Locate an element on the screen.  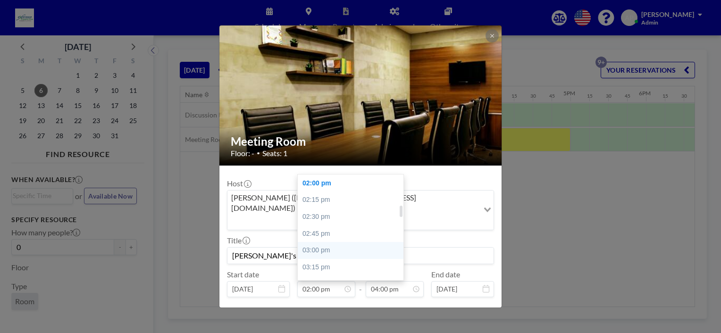
div: 02:00 pm is located at coordinates (353, 184).